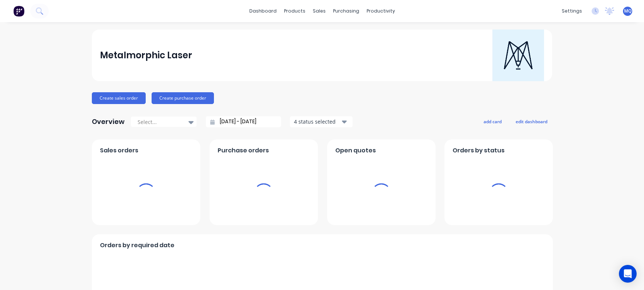 The image size is (644, 290). What do you see at coordinates (19, 11) in the screenshot?
I see `img: Factory` at bounding box center [19, 11].